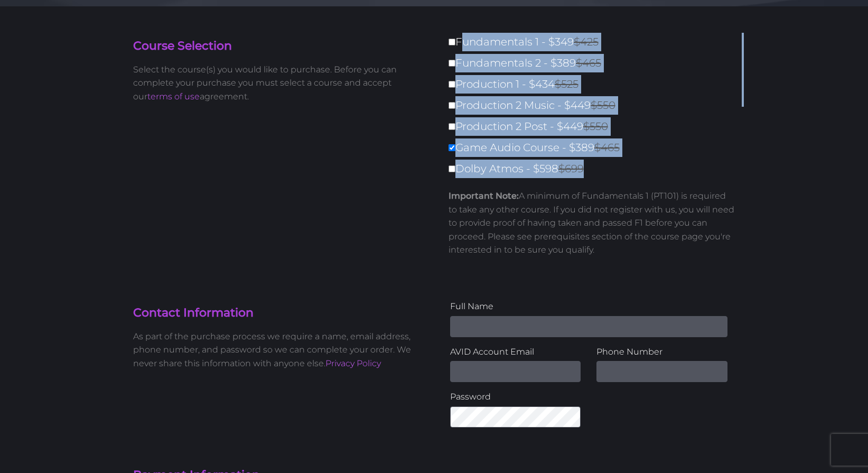  What do you see at coordinates (586, 42) in the screenshot?
I see `span: $425` at bounding box center [586, 42].